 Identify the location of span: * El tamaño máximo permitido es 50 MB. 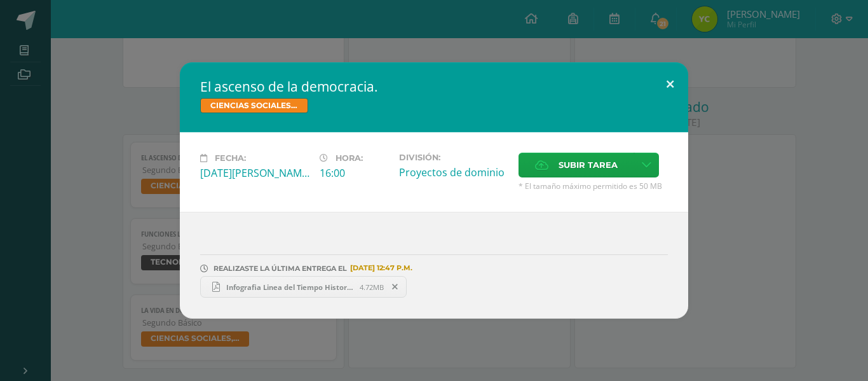
(593, 186).